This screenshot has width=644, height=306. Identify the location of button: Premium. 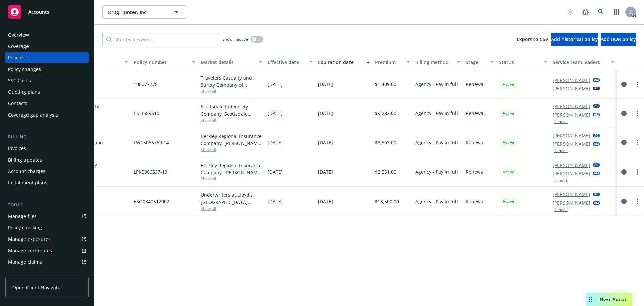
(392, 62).